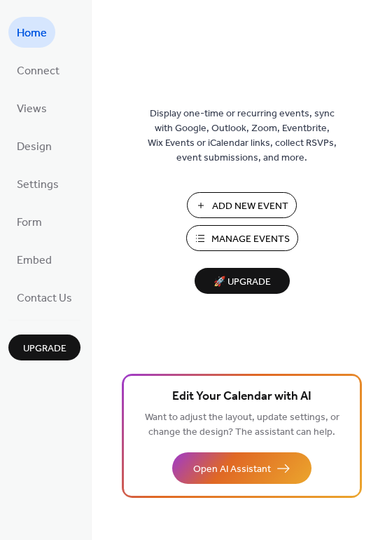 This screenshot has width=392, height=540. I want to click on button: Open AI Assistant, so click(242, 467).